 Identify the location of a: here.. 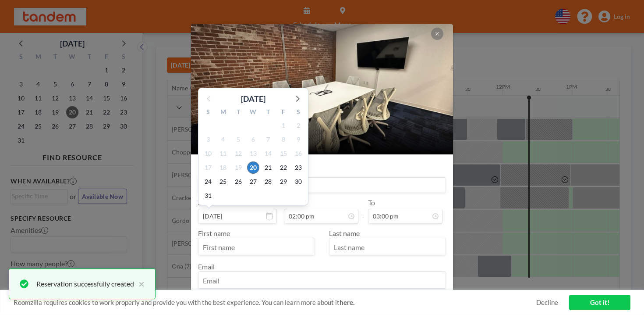
(347, 302).